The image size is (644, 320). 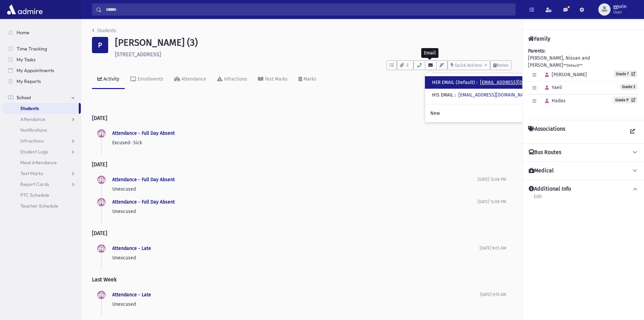 I want to click on a: Student Logs, so click(x=41, y=152).